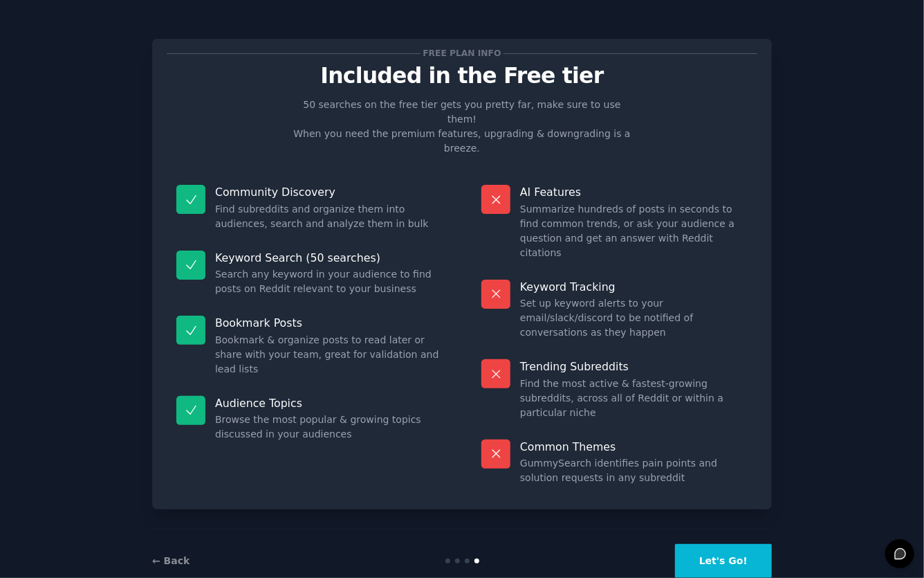 This screenshot has height=578, width=924. Describe the element at coordinates (462, 127) in the screenshot. I see `p: 50 searches on the free tier gets you pretty far, make sure to use them! When you need the premiu...` at that location.